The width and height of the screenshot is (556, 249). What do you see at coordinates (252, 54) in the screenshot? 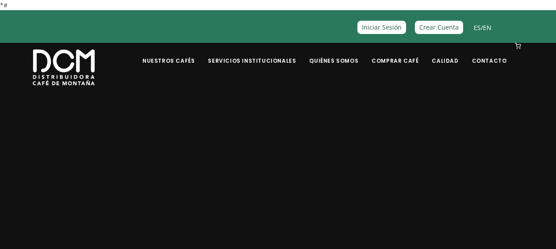
I see `a: Servicios Institucionales` at bounding box center [252, 54].